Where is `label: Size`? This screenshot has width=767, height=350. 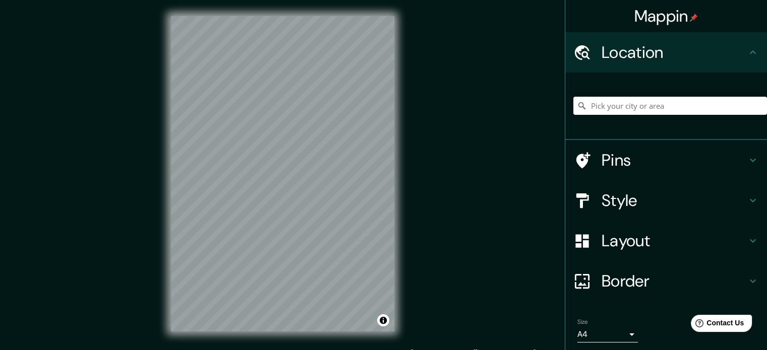 label: Size is located at coordinates (582, 322).